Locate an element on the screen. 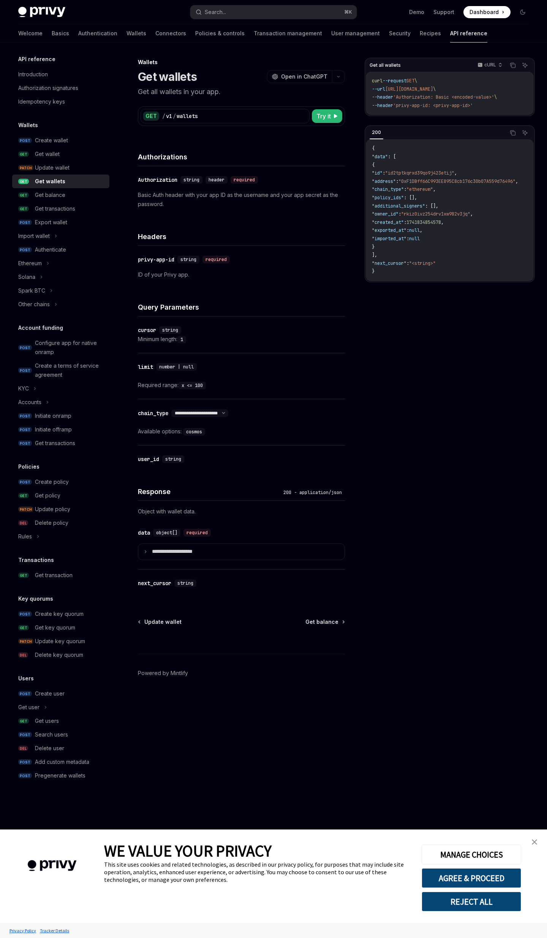 The image size is (547, 938). div: Search... is located at coordinates (215, 12).